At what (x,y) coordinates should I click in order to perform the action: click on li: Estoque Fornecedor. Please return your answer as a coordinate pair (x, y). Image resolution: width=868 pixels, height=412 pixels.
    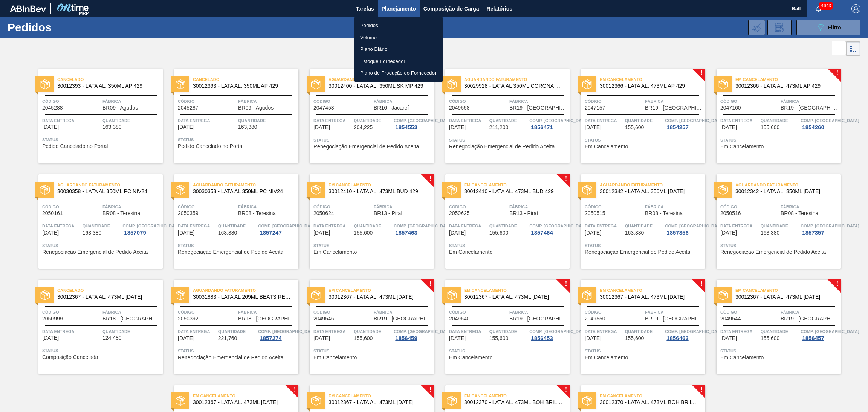
    Looking at the image, I should click on (398, 62).